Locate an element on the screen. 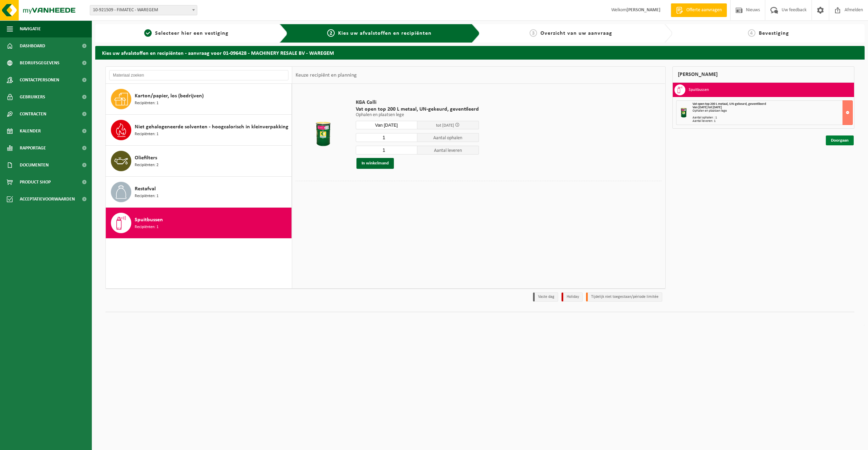  a: Doorgaan is located at coordinates (840, 141).